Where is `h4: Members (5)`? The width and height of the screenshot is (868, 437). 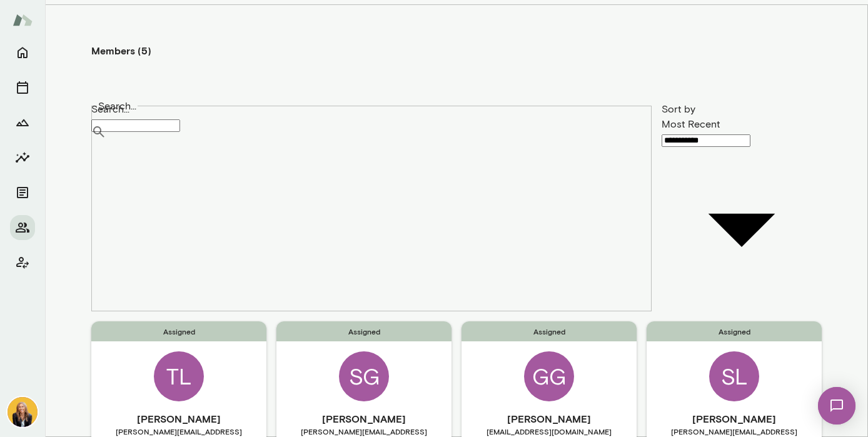
h4: Members (5) is located at coordinates (121, 51).